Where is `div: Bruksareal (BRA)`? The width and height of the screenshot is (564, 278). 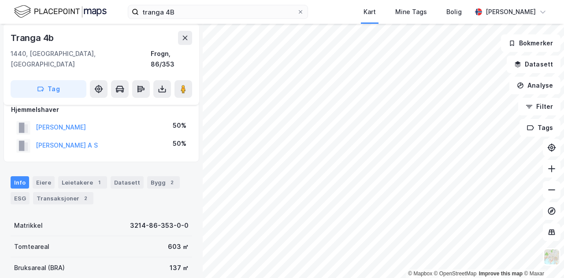 div: Bruksareal (BRA) is located at coordinates (39, 268).